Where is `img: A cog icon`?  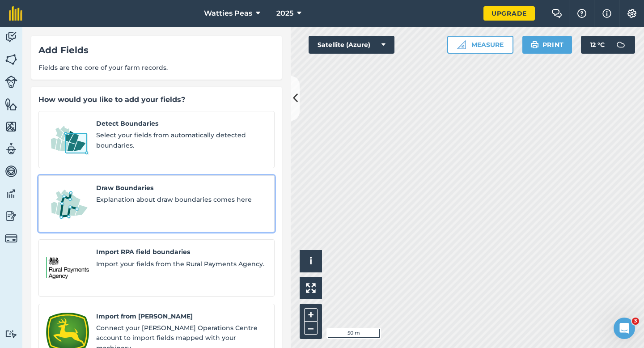 img: A cog icon is located at coordinates (632, 14).